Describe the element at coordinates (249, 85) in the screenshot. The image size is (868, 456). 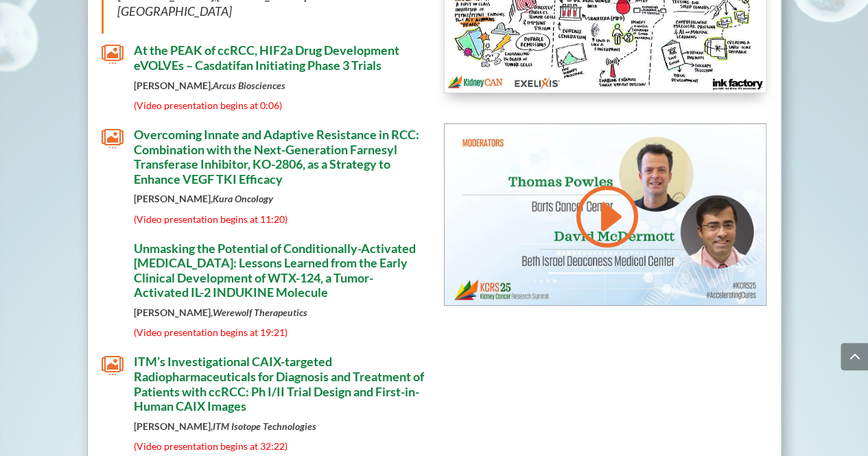
I see `em: Arcus Biosciences` at that location.